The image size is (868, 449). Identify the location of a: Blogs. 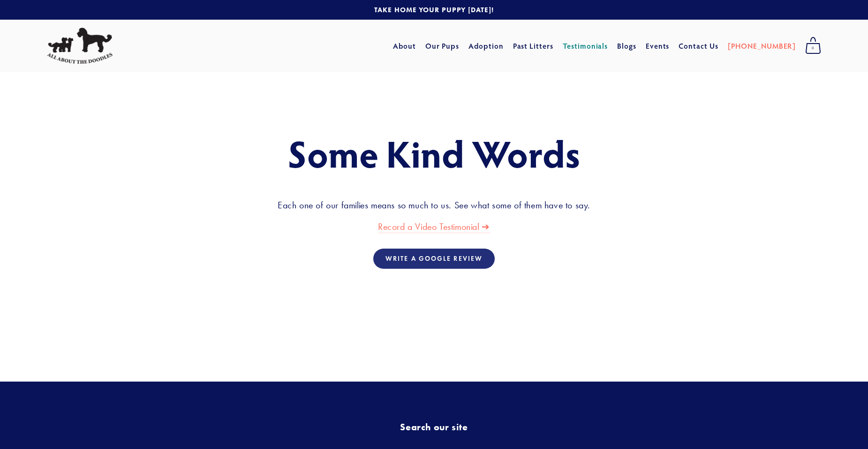
(627, 46).